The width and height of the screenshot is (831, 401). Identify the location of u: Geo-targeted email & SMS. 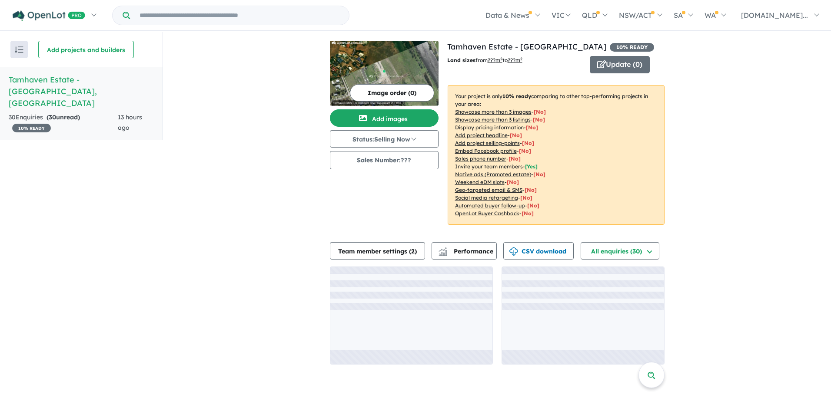
(488, 190).